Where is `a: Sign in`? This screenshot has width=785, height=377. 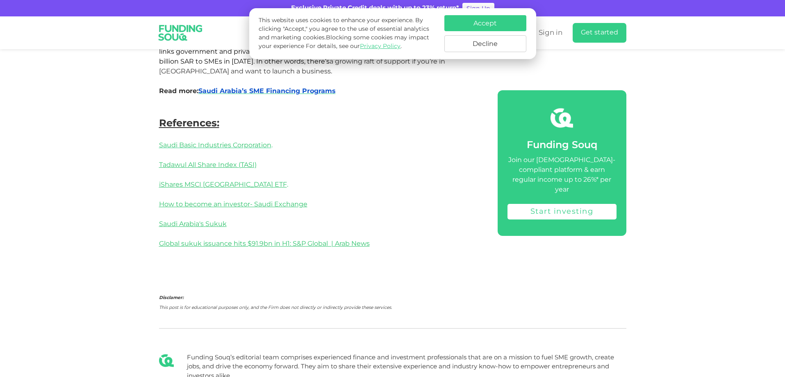 a: Sign in is located at coordinates (549, 33).